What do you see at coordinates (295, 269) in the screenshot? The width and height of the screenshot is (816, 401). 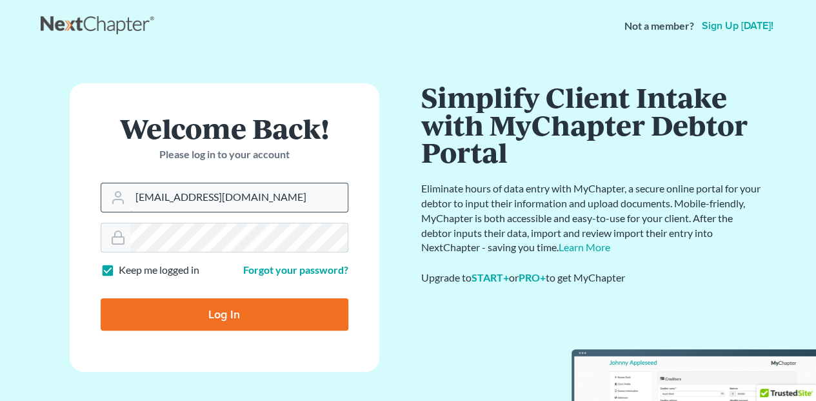 I see `a: Forgot your password?` at bounding box center [295, 269].